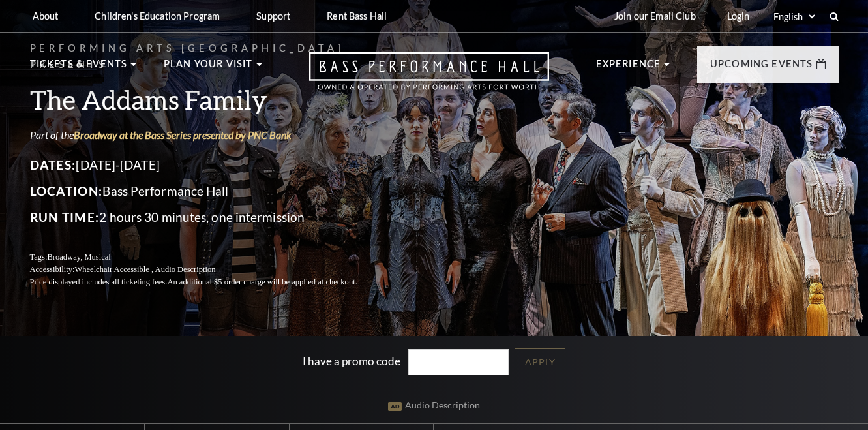  Describe the element at coordinates (65, 217) in the screenshot. I see `span: Run Time:` at that location.